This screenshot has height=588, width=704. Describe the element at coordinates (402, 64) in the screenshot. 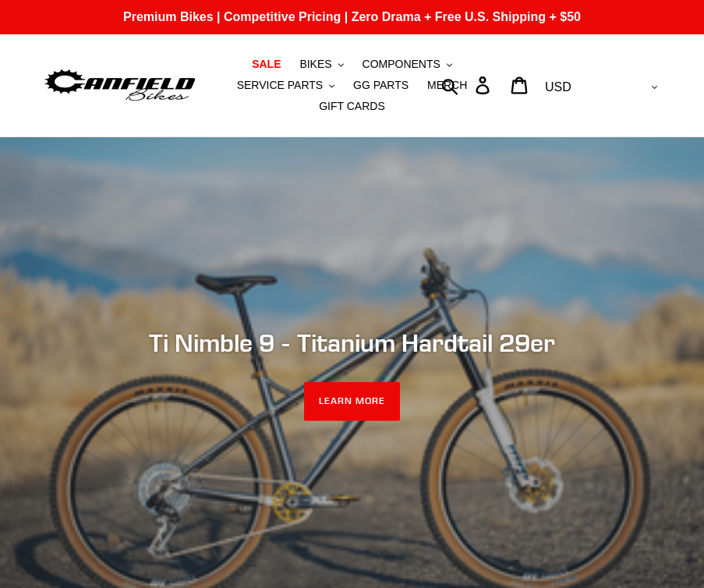

I see `span: COMPONENTS` at that location.